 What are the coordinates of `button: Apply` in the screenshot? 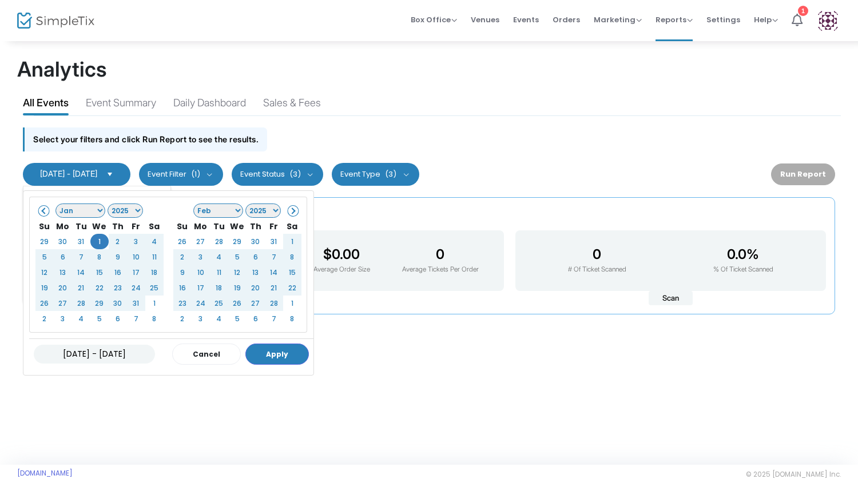 It's located at (277, 354).